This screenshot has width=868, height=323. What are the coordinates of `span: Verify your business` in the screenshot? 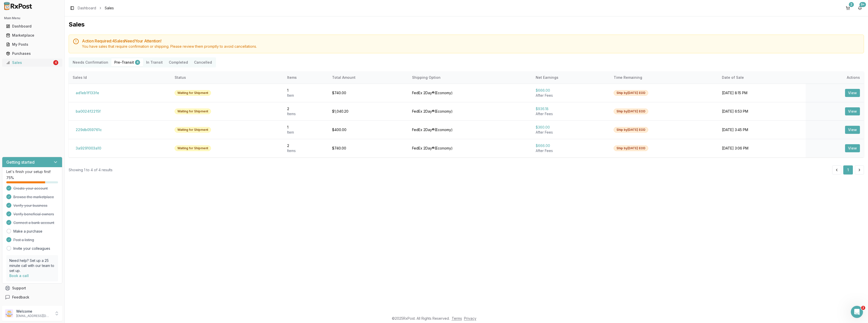 It's located at (31, 205).